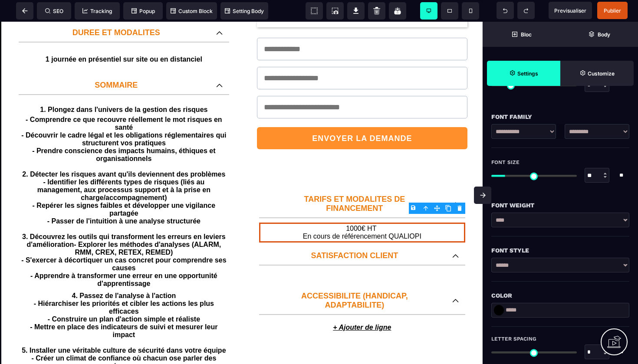  Describe the element at coordinates (335, 11) in the screenshot. I see `span: Screenshot` at that location.